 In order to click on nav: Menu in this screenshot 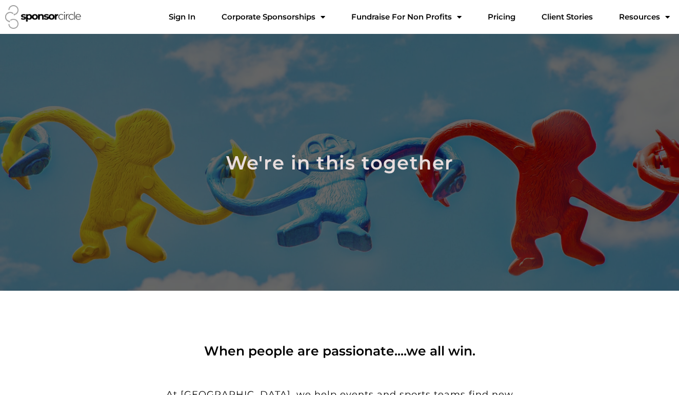, I will do `click(419, 17)`.